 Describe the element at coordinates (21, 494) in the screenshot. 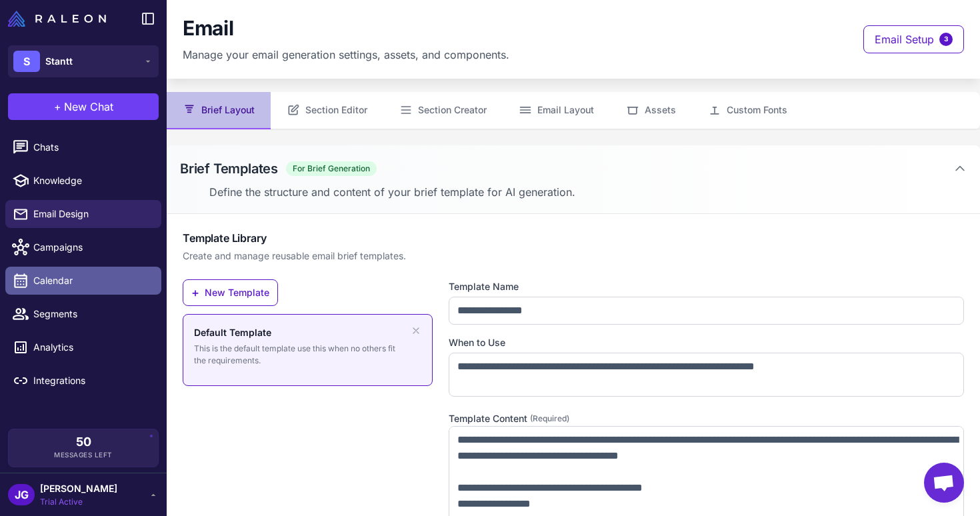

I see `div: JG` at that location.